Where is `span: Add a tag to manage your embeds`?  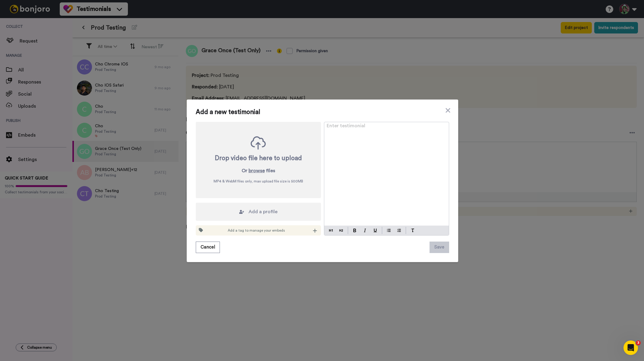 span: Add a tag to manage your embeds is located at coordinates (256, 230).